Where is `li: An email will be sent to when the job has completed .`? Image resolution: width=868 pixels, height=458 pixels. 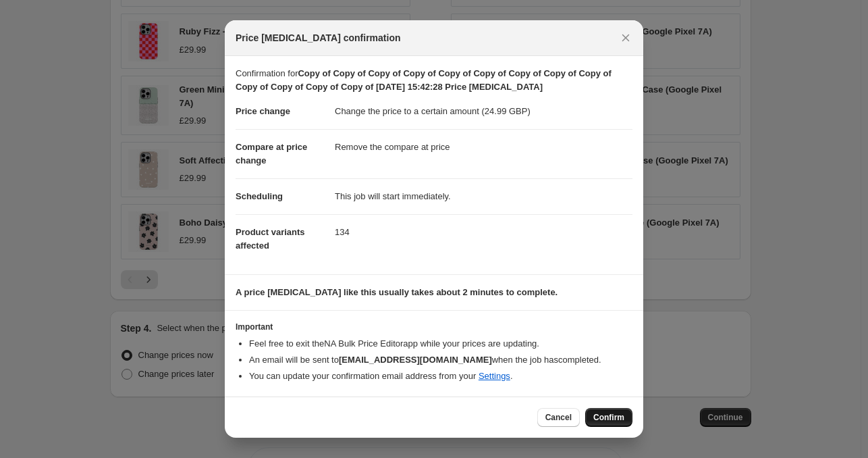
li: An email will be sent to when the job has completed . is located at coordinates (441, 360).